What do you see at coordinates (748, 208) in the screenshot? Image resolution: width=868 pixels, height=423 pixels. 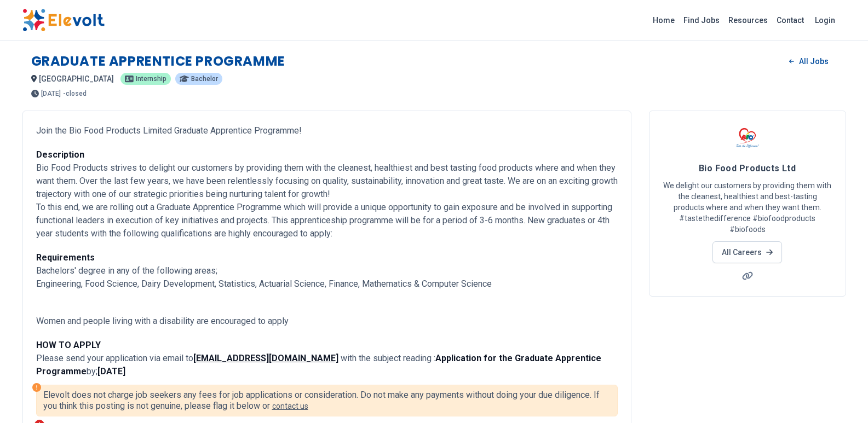 I see `p: We delight our customers by providing them with the cleanest, healthiest and best-tasting product...` at bounding box center [748, 208].